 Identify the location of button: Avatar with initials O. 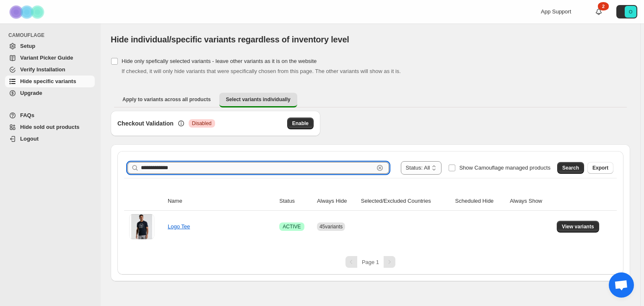
(627, 12).